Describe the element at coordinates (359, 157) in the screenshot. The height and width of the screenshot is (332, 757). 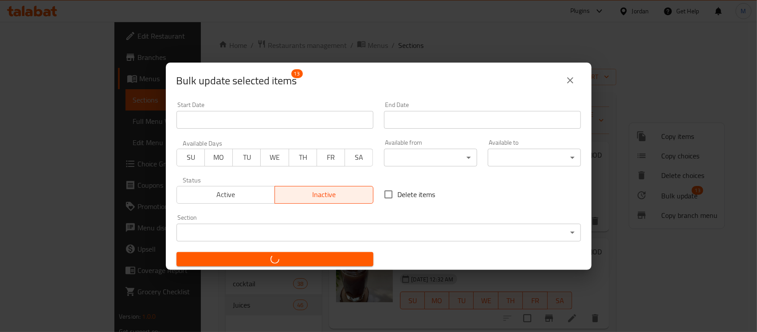
I see `span: SA` at that location.